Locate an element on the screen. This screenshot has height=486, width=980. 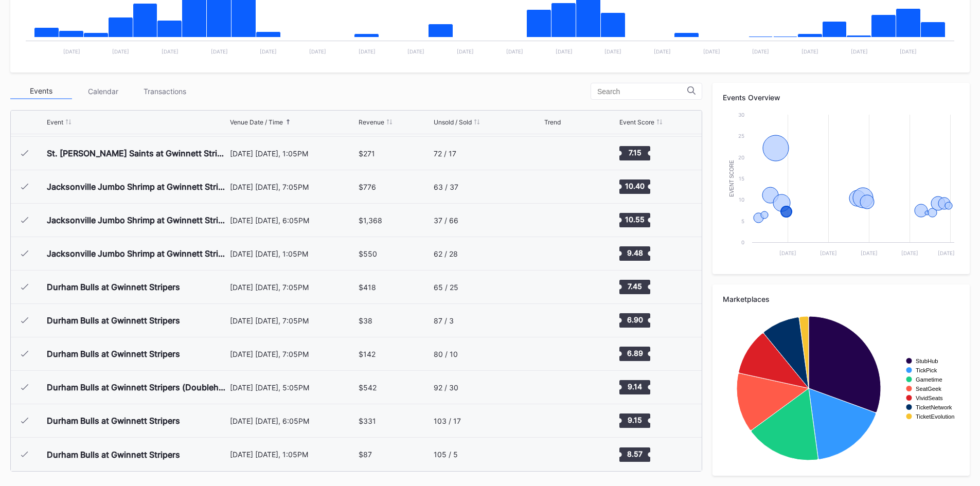
div: $776 is located at coordinates (368, 186).